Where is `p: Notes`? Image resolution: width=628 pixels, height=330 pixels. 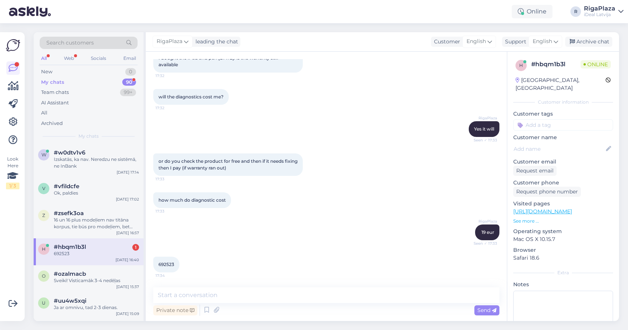 p: Notes is located at coordinates (563, 284).